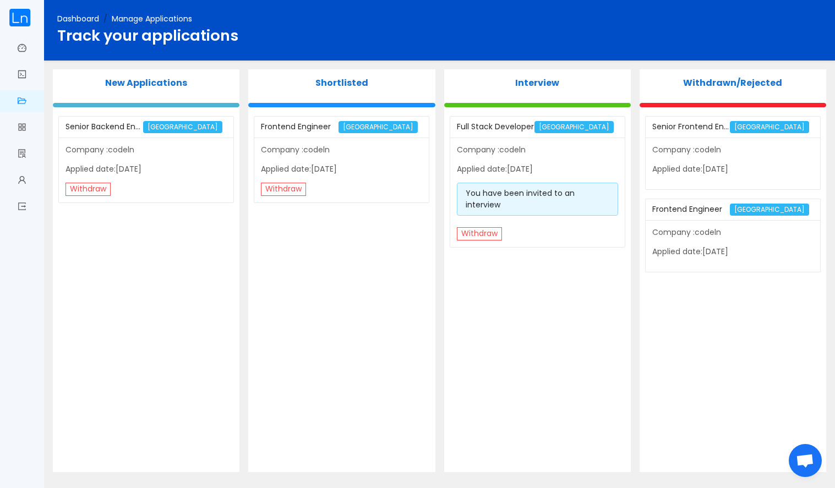  I want to click on div: Senior Backend Engineer, so click(104, 127).